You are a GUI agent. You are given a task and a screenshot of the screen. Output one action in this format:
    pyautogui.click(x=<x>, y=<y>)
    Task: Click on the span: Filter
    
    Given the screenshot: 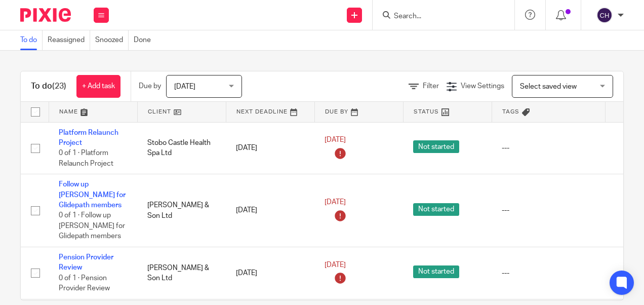 What is the action you would take?
    pyautogui.click(x=431, y=86)
    